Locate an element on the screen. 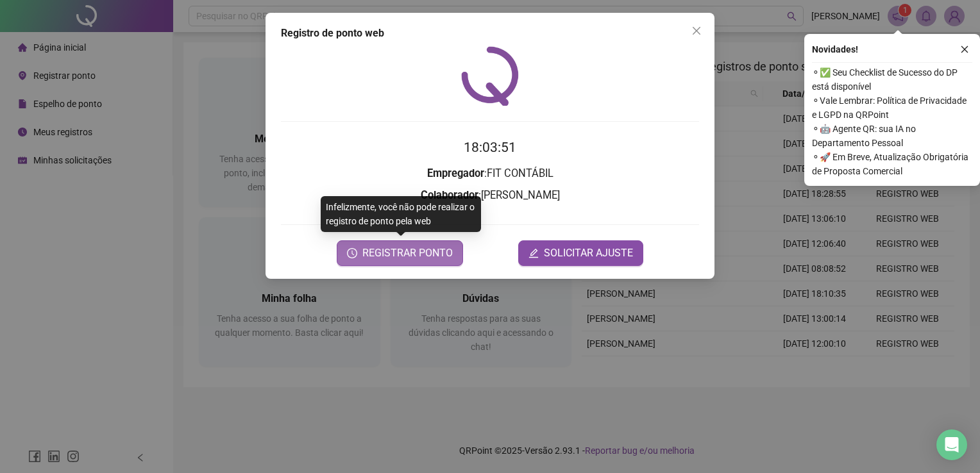 This screenshot has height=473, width=980. strong: Empregador is located at coordinates (456, 173).